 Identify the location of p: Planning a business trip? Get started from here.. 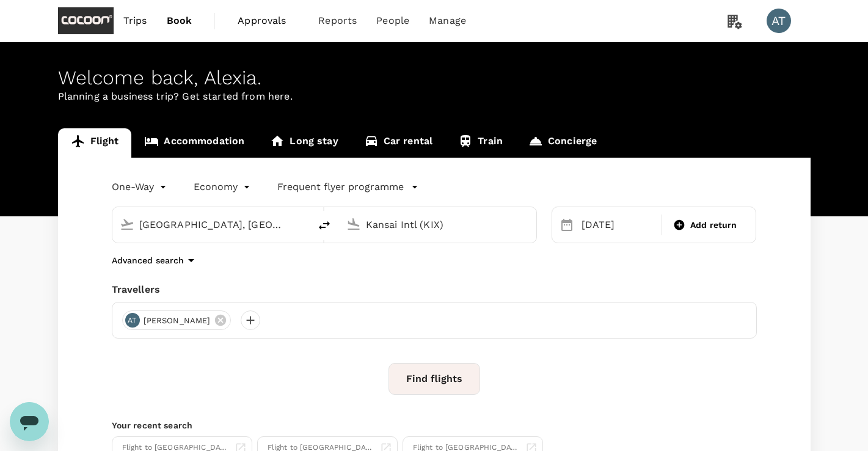
(435, 97).